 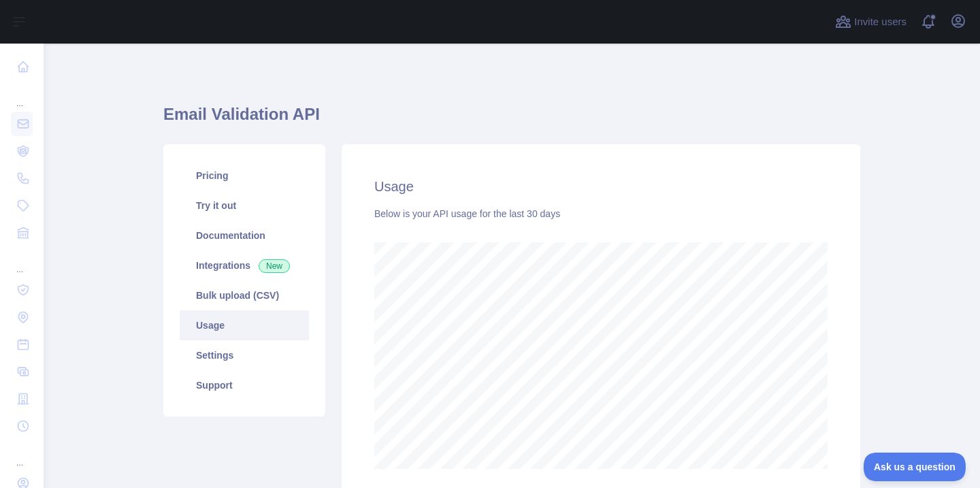 What do you see at coordinates (244, 266) in the screenshot?
I see `a: Integrations New` at bounding box center [244, 266].